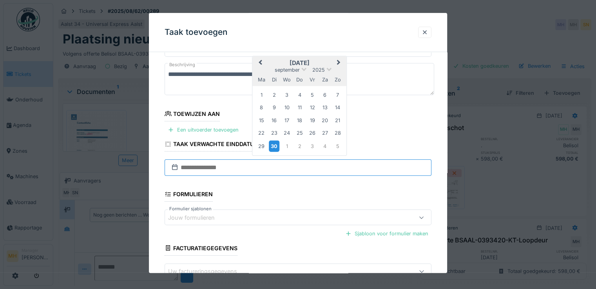 The image size is (596, 289). I want to click on div: Choose vrijdag 5 september 2025, so click(312, 95).